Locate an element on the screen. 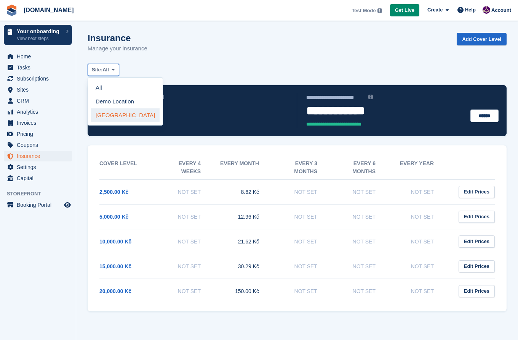 The image size is (518, 340). a: Add Cover Level is located at coordinates (482, 39).